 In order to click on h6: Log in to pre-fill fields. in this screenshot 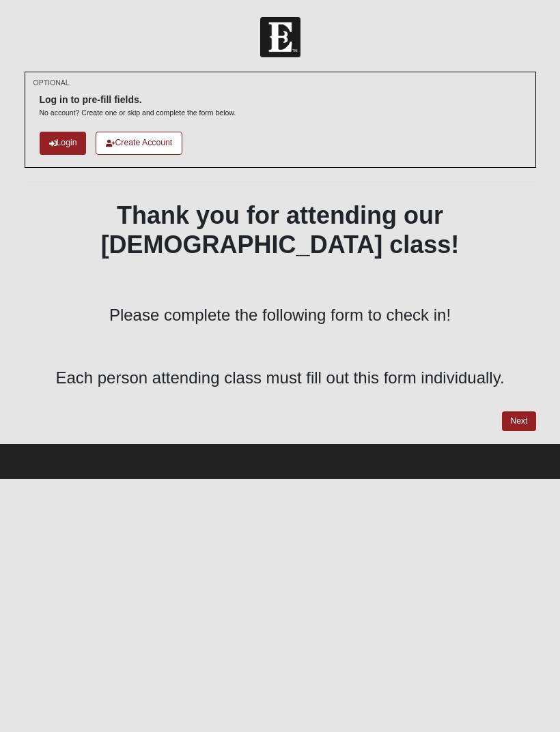, I will do `click(138, 100)`.